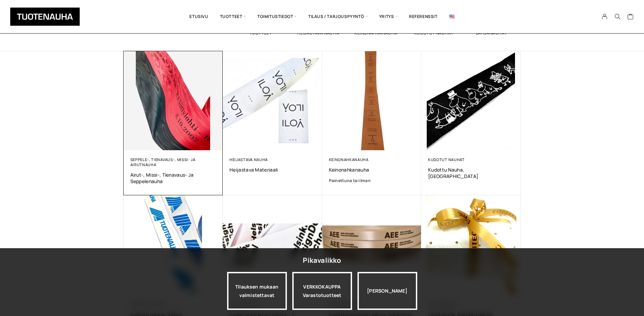 Image resolution: width=644 pixels, height=316 pixels. What do you see at coordinates (199, 17) in the screenshot?
I see `a: Etusivu` at bounding box center [199, 17].